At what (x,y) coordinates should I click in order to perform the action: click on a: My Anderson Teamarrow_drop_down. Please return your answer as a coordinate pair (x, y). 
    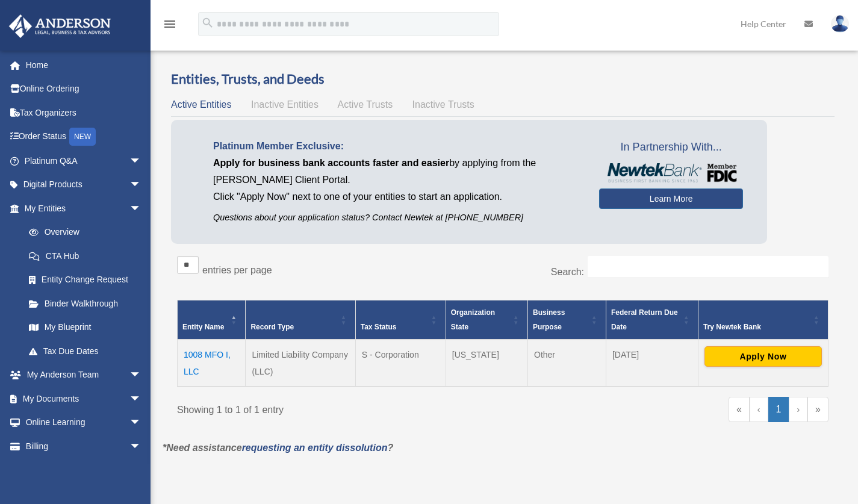
    Looking at the image, I should click on (84, 375).